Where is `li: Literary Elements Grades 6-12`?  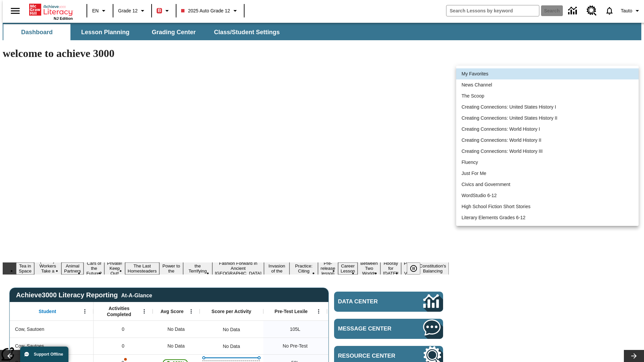 li: Literary Elements Grades 6-12 is located at coordinates (547, 218).